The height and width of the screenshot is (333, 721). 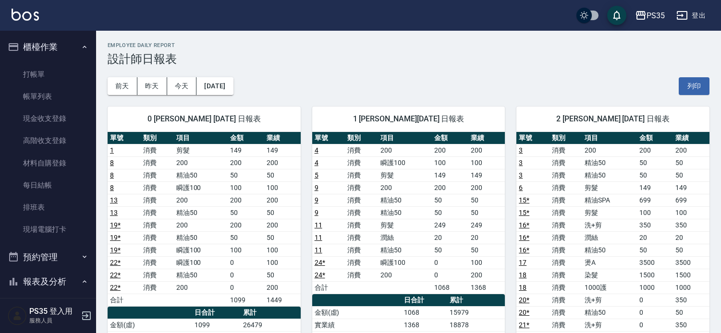 What do you see at coordinates (270, 325) in the screenshot?
I see `td: 26479` at bounding box center [270, 325].